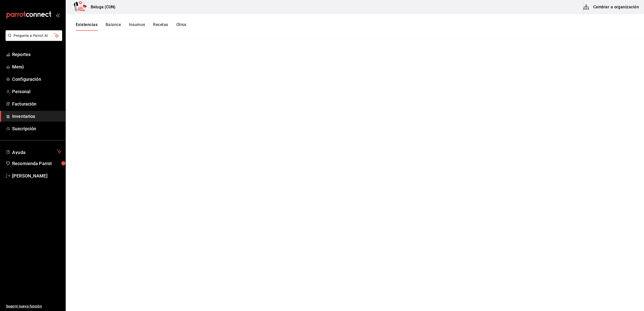 This screenshot has width=644, height=311. Describe the element at coordinates (34, 35) in the screenshot. I see `span: Pregunta a Parrot AI` at that location.